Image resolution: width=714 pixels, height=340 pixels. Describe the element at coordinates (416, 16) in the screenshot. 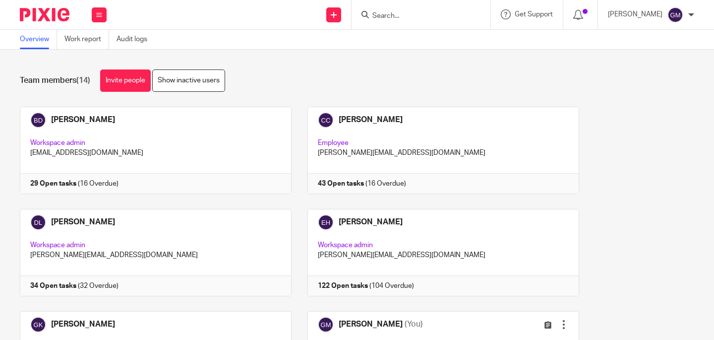

I see `input: Search` at that location.